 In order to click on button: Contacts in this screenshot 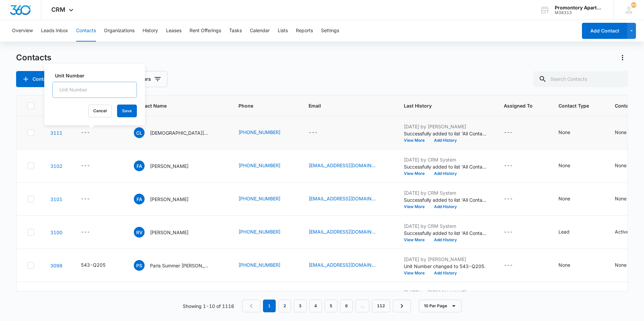, I will do `click(86, 31)`.